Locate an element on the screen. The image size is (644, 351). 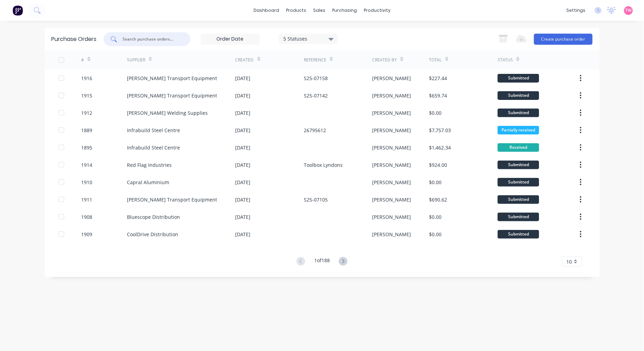
img: Factory is located at coordinates (18, 10).